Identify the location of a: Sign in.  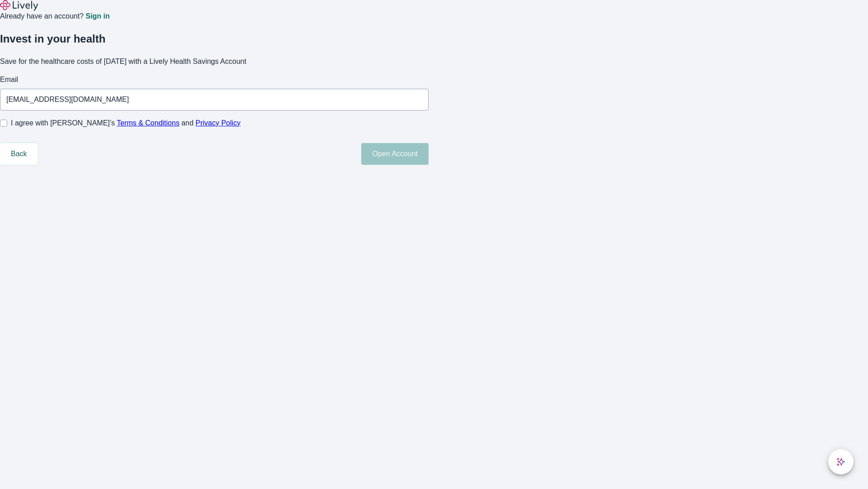
(97, 16).